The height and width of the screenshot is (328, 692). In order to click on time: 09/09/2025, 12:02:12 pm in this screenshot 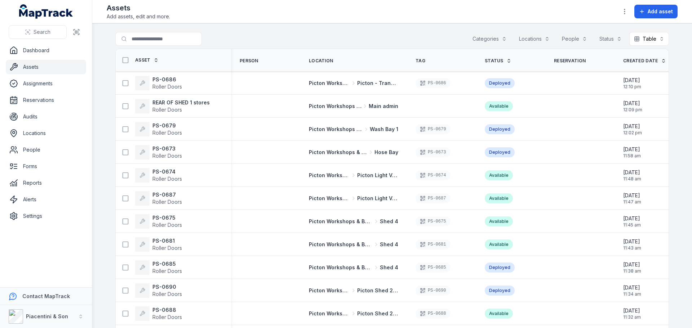, I will do `click(633, 129)`.